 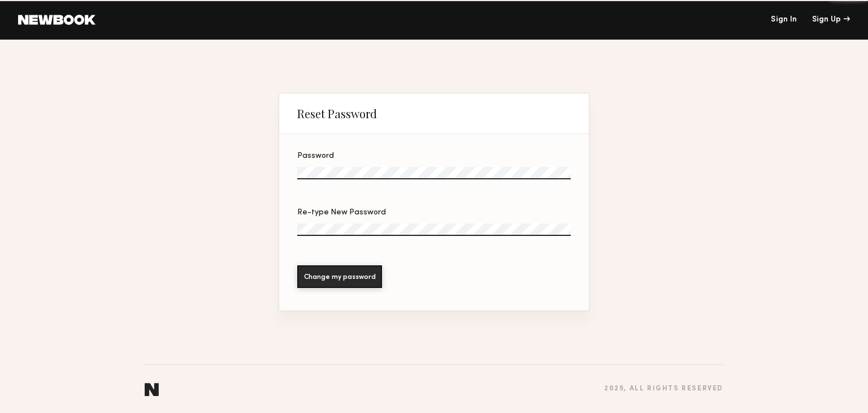 I want to click on input: Password, so click(x=434, y=173).